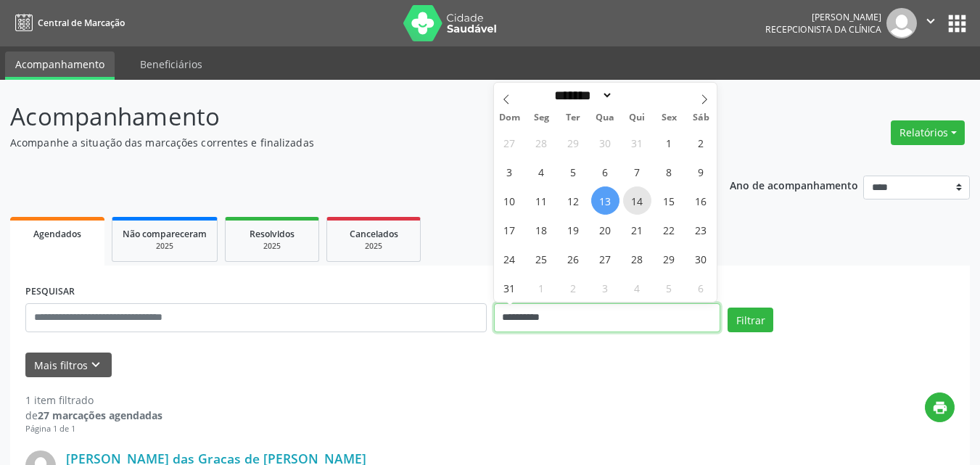 This screenshot has height=465, width=980. I want to click on img: img, so click(901, 23).